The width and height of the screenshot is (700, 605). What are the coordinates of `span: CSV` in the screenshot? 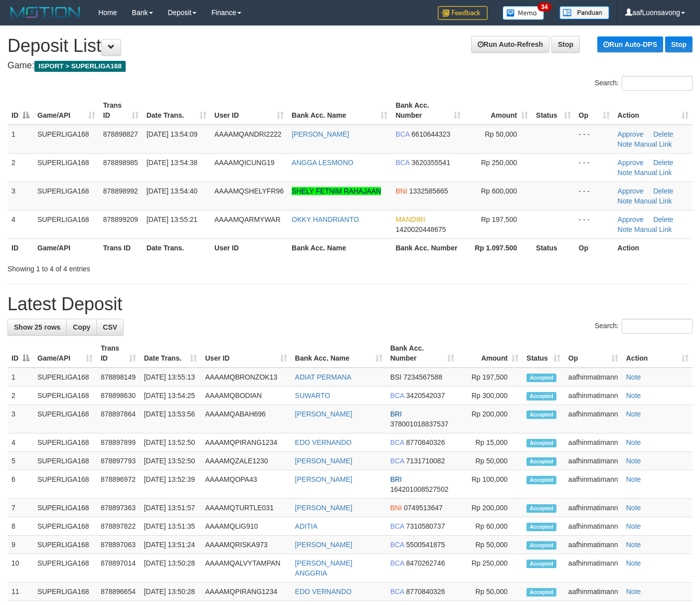 It's located at (110, 327).